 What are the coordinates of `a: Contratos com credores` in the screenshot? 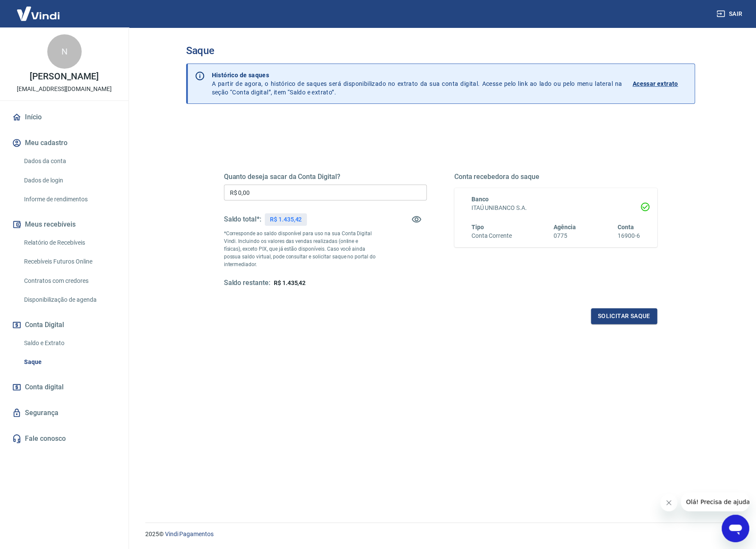 It's located at (69, 281).